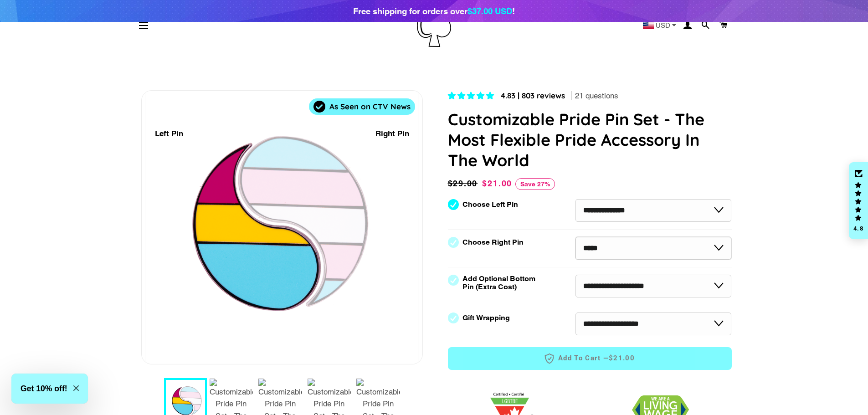  What do you see at coordinates (500, 283) in the screenshot?
I see `label: Add Optional Bottom Pin (Extra Cost)` at bounding box center [500, 283].